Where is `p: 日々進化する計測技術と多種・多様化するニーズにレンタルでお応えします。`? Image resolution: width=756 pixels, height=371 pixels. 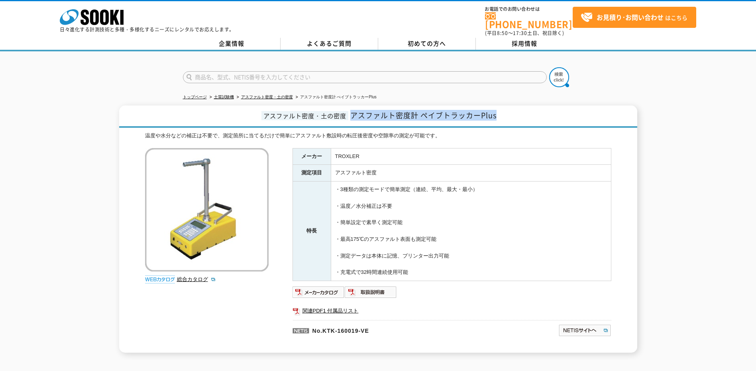 p: 日々進化する計測技術と多種・多様化するニーズにレンタルでお応えします。 is located at coordinates (147, 29).